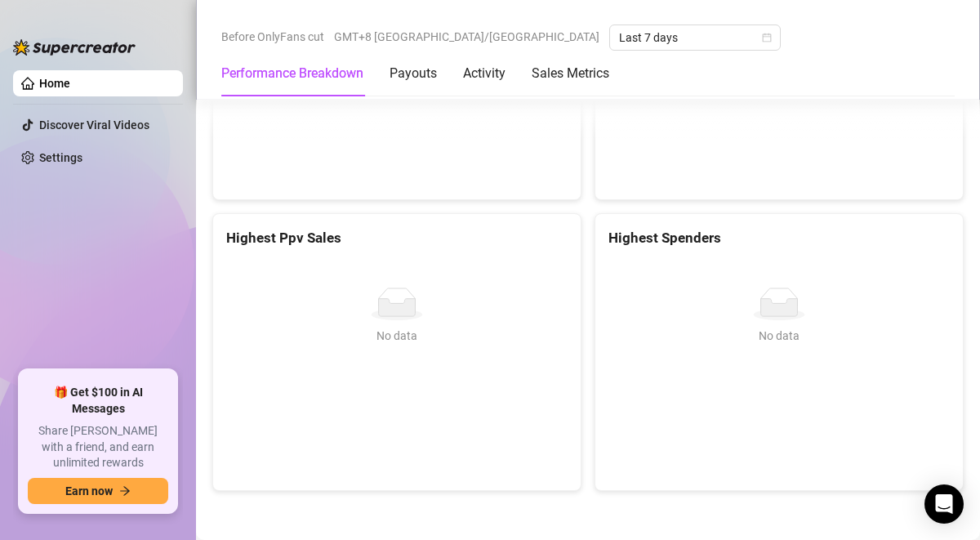 The width and height of the screenshot is (980, 540). What do you see at coordinates (60, 158) in the screenshot?
I see `a: Settings` at bounding box center [60, 158].